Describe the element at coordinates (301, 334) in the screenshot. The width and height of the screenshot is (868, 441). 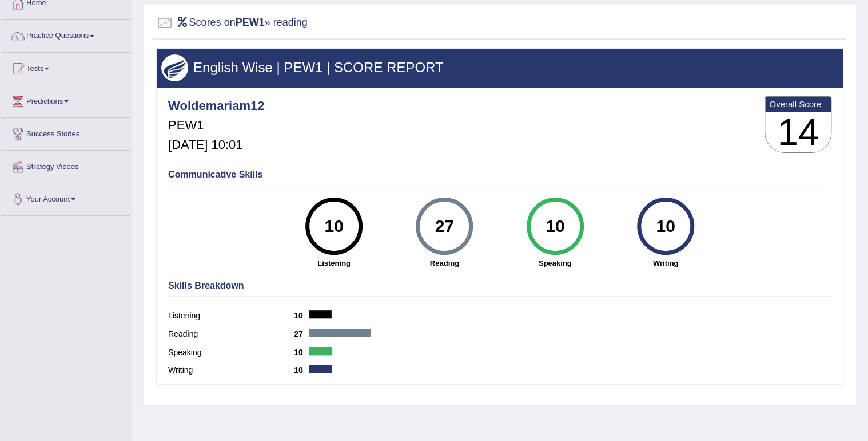
I see `b: 27` at that location.